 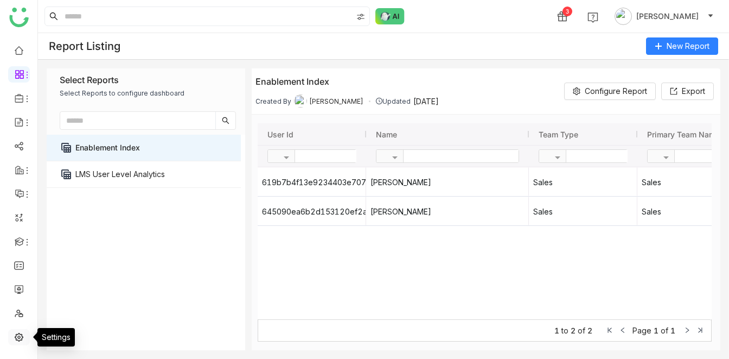 I want to click on div: 3, so click(x=567, y=11).